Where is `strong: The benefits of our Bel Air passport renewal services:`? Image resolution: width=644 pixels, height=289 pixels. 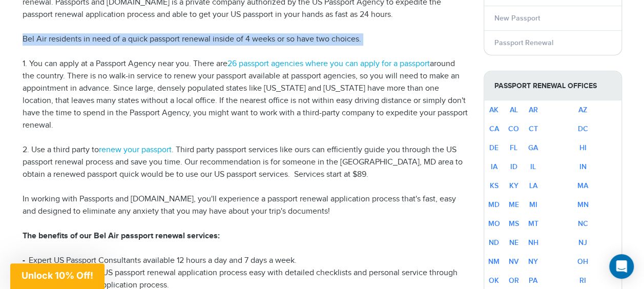 strong: The benefits of our Bel Air passport renewal services: is located at coordinates (121, 235).